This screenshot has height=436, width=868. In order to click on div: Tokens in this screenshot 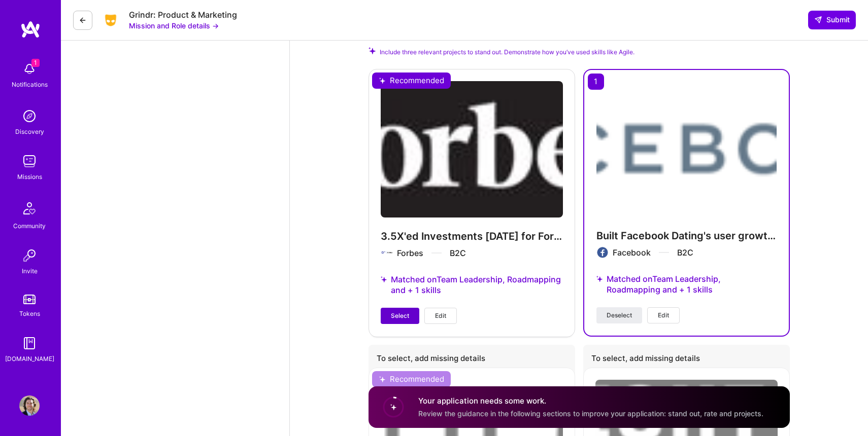, I will do `click(30, 313)`.